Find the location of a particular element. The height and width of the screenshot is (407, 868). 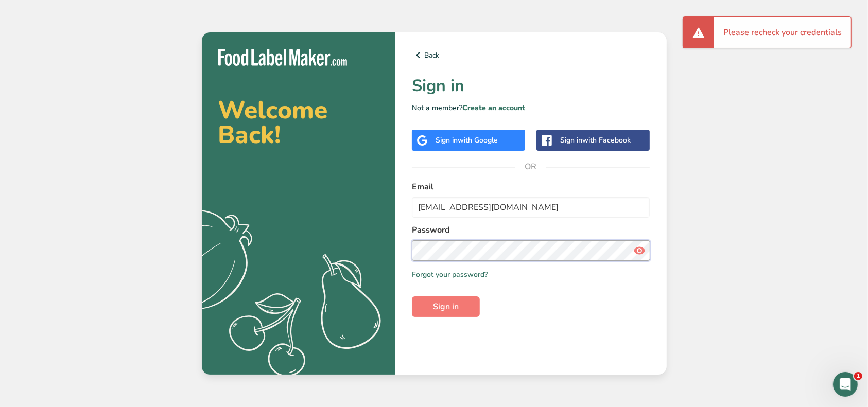

label: Email is located at coordinates (531, 187).